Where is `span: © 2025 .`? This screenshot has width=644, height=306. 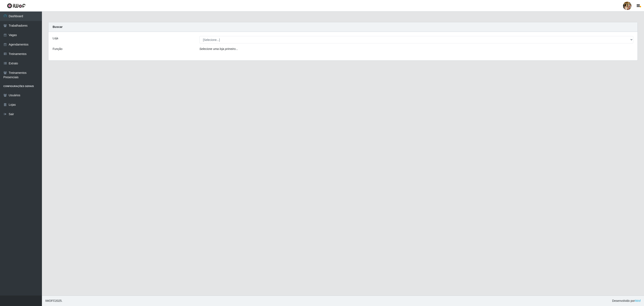 span: © 2025 . is located at coordinates (54, 301).